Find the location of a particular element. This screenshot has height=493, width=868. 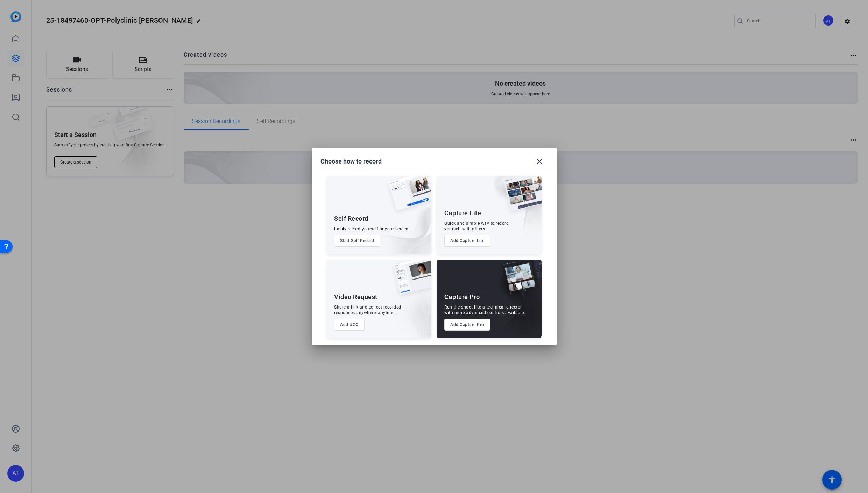

img: embarkstudio-capture-lite.png is located at coordinates (510, 211).